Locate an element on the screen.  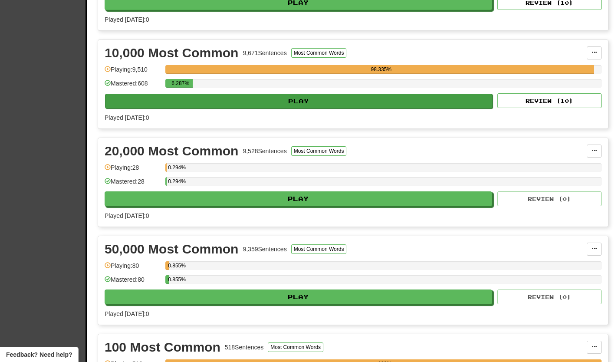
div: Playing: 28 is located at coordinates (133, 170).